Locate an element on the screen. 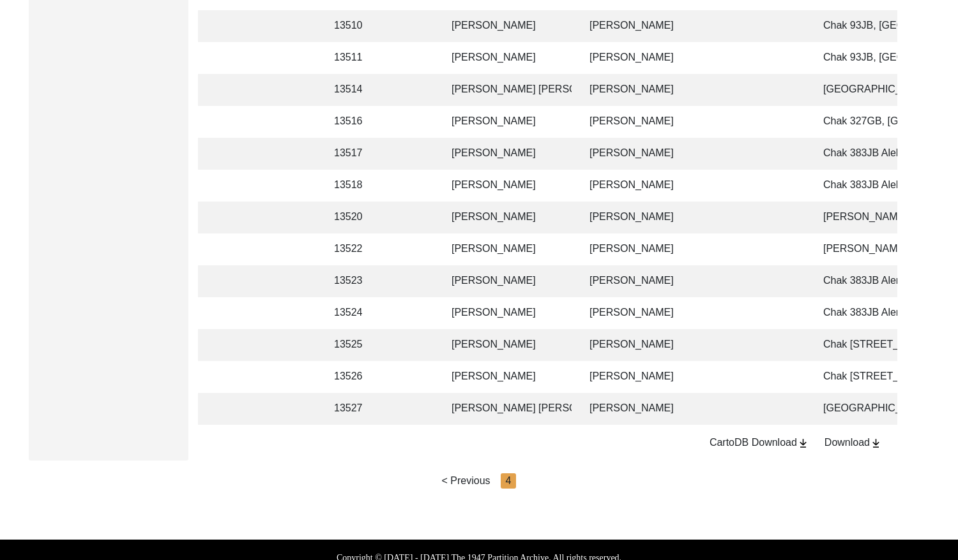 The height and width of the screenshot is (560, 958). td: 13510 is located at coordinates (355, 26).